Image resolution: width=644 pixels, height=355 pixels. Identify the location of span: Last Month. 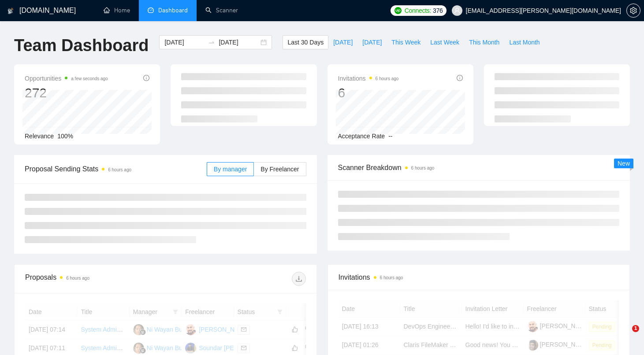
(524, 42).